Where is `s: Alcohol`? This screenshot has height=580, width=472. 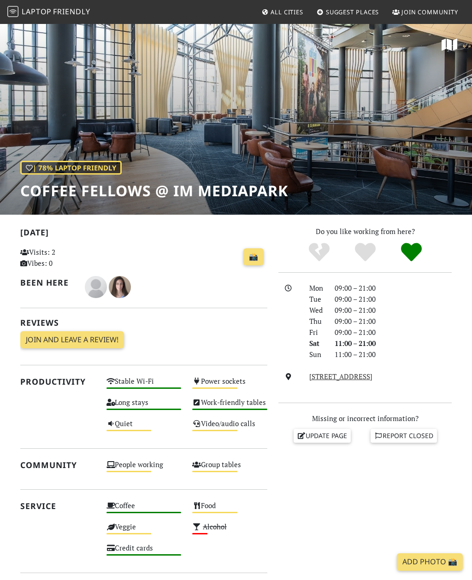 s: Alcohol is located at coordinates (215, 526).